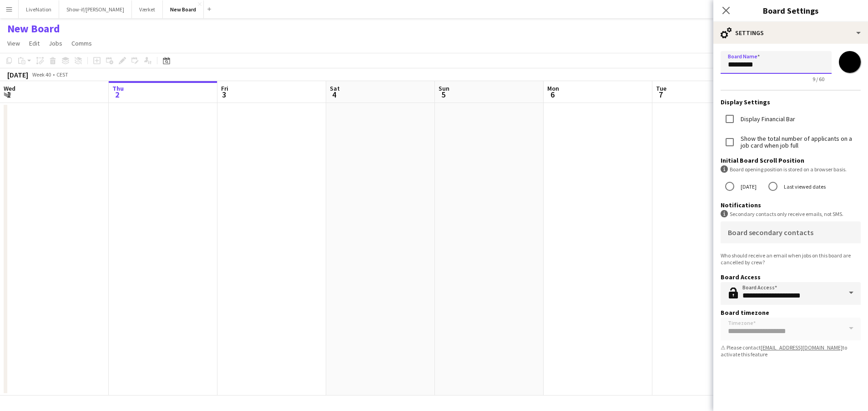 This screenshot has height=411, width=868. What do you see at coordinates (553, 89) in the screenshot?
I see `span: Mon` at bounding box center [553, 89].